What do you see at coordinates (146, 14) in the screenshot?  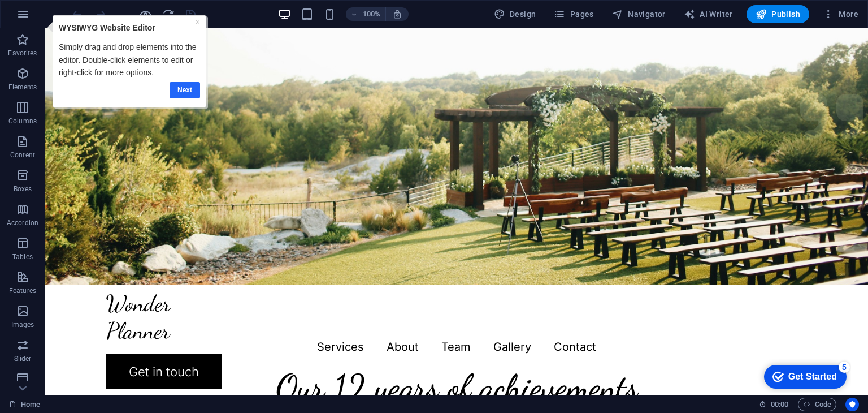 I see `button: Click here to leave preview mode and continue editing` at bounding box center [146, 14].